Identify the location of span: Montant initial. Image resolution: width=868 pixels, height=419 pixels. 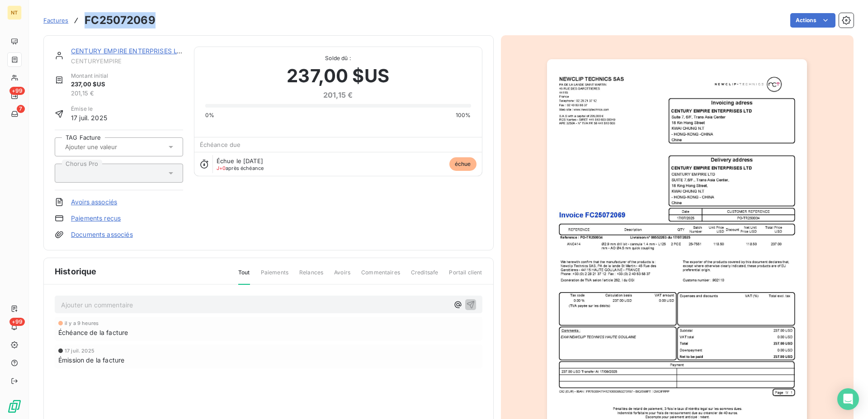
(89, 76).